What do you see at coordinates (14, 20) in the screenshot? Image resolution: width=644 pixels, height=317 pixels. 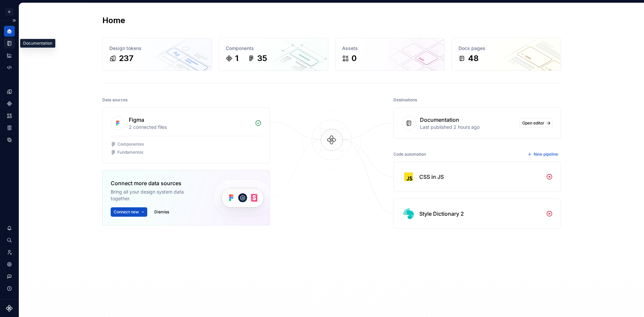 I see `button: Expand sidebar` at bounding box center [14, 20].